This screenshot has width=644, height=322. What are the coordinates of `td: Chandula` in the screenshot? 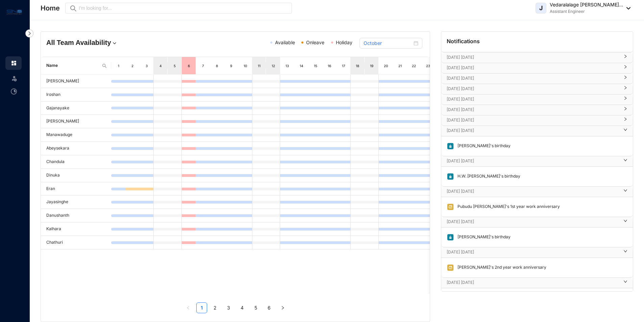 It's located at (76, 162).